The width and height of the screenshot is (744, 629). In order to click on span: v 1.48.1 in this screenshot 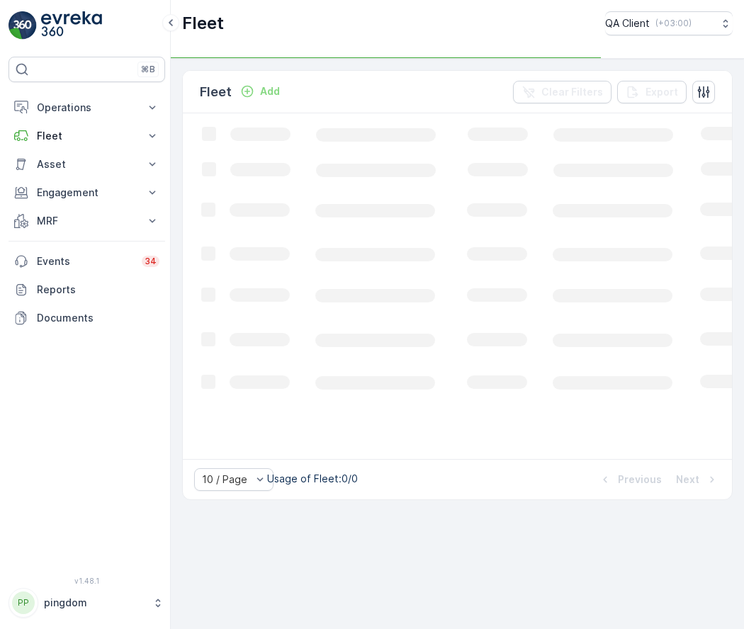, I will do `click(86, 581)`.